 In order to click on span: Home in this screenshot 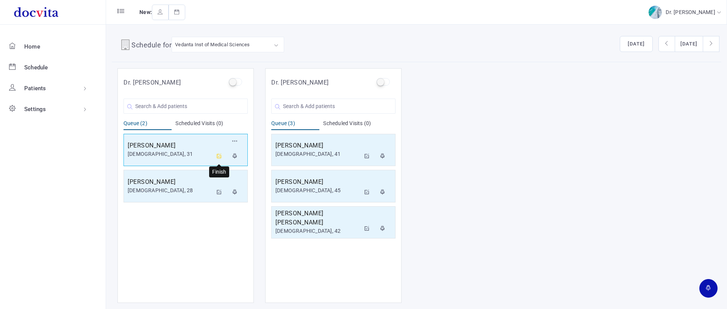, I will do `click(32, 47)`.